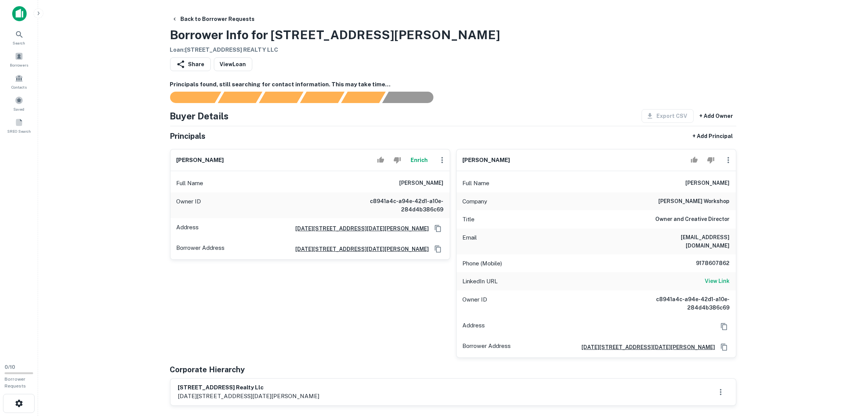 Image resolution: width=868 pixels, height=416 pixels. I want to click on button: Back to Borrower Requests, so click(213, 19).